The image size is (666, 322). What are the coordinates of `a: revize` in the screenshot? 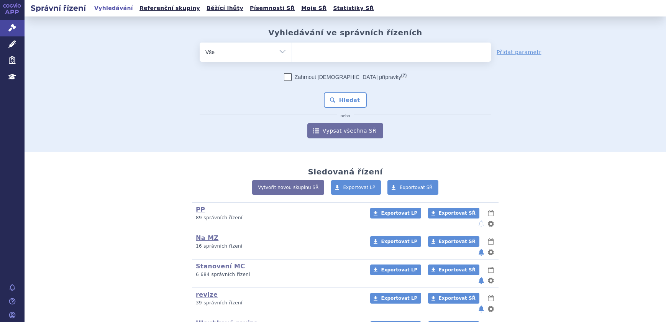 It's located at (206, 294).